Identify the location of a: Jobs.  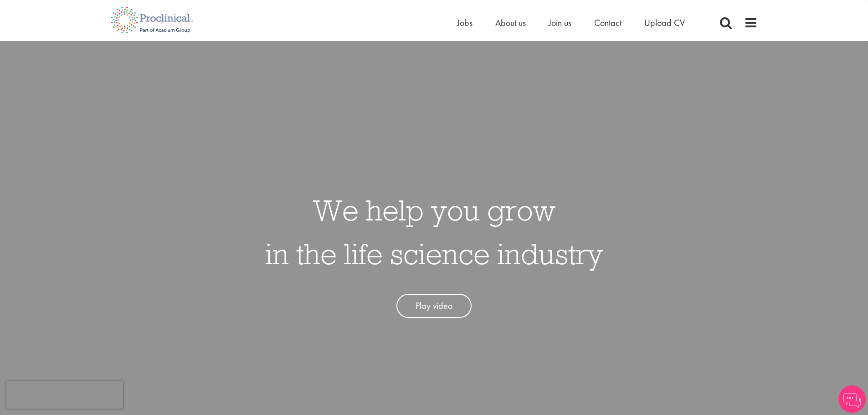
(464, 23).